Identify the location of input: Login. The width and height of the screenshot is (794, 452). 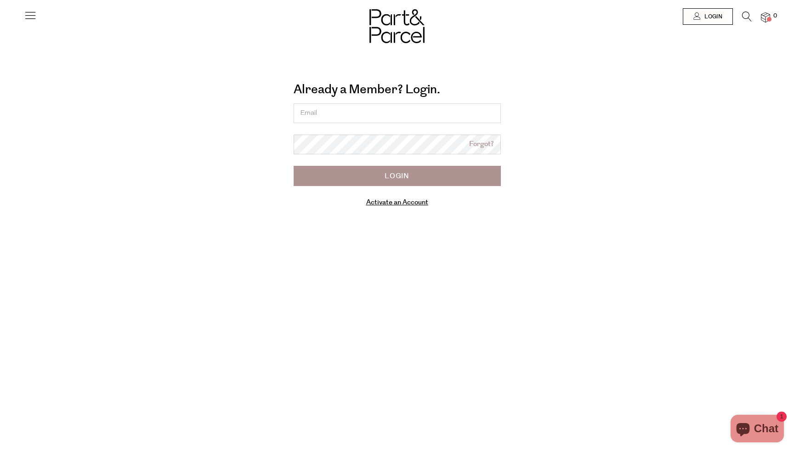
(397, 176).